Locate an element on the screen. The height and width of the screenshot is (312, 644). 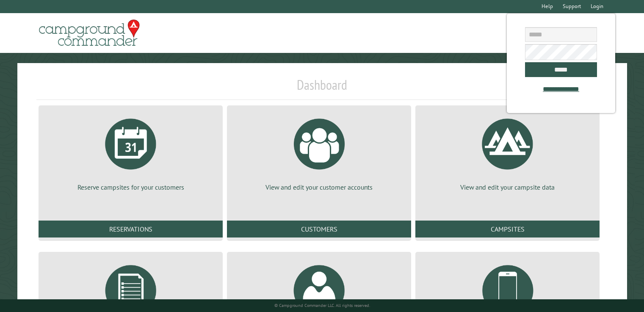
img: Campground Commander is located at coordinates (89, 33).